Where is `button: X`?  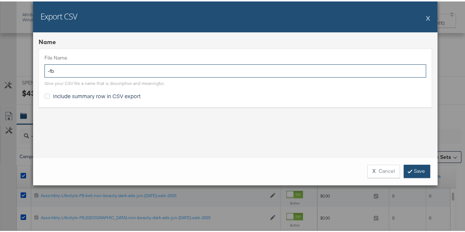
button: X is located at coordinates (428, 17).